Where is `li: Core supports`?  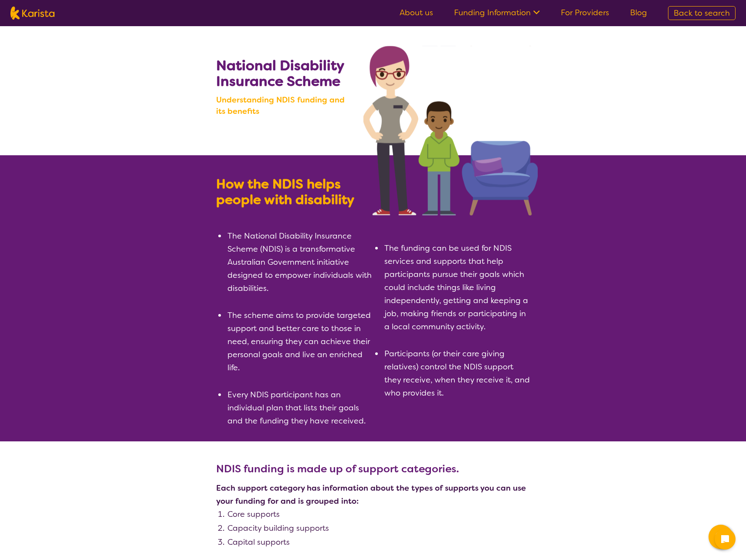 li: Core supports is located at coordinates (378, 514).